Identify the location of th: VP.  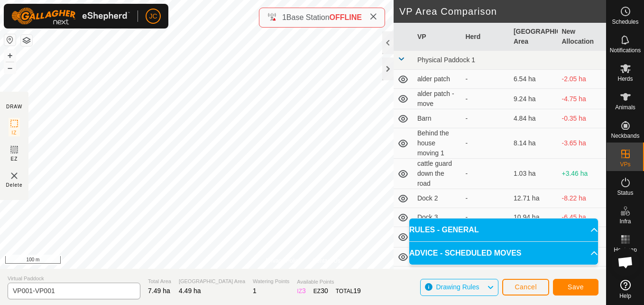
(437, 36).